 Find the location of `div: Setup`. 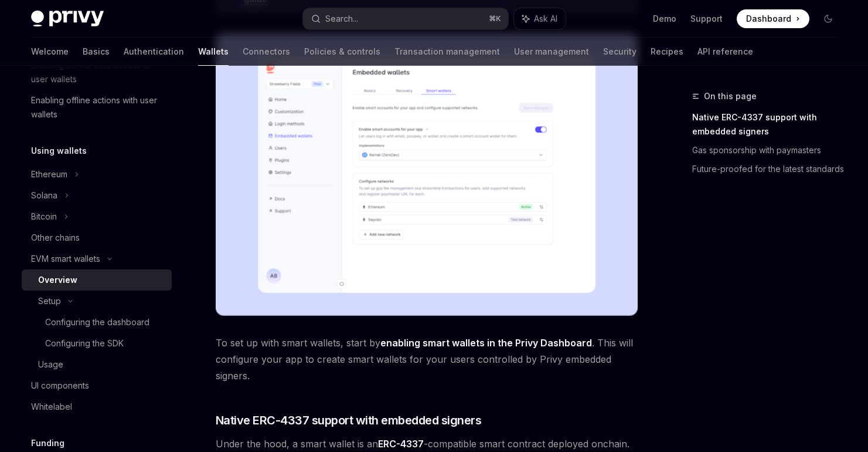

div: Setup is located at coordinates (49, 301).